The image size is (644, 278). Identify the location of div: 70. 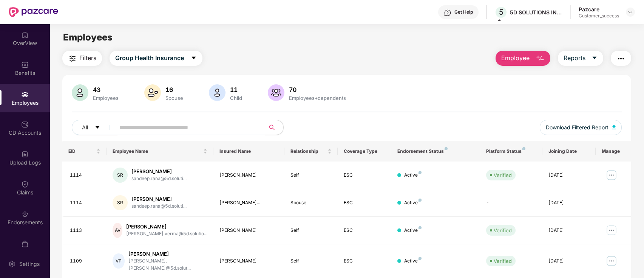
(317, 90).